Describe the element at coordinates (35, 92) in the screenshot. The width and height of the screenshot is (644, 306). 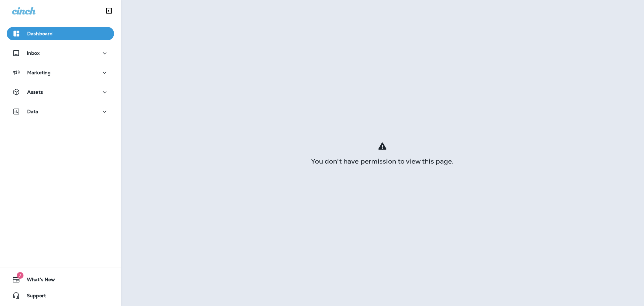
I see `p: Assets` at that location.